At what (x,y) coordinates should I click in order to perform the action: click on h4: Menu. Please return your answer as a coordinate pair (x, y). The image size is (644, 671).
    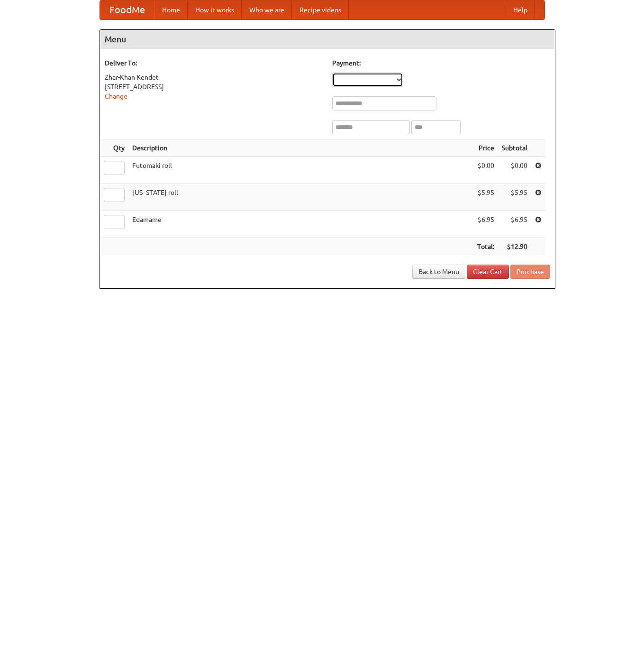
    Looking at the image, I should click on (327, 40).